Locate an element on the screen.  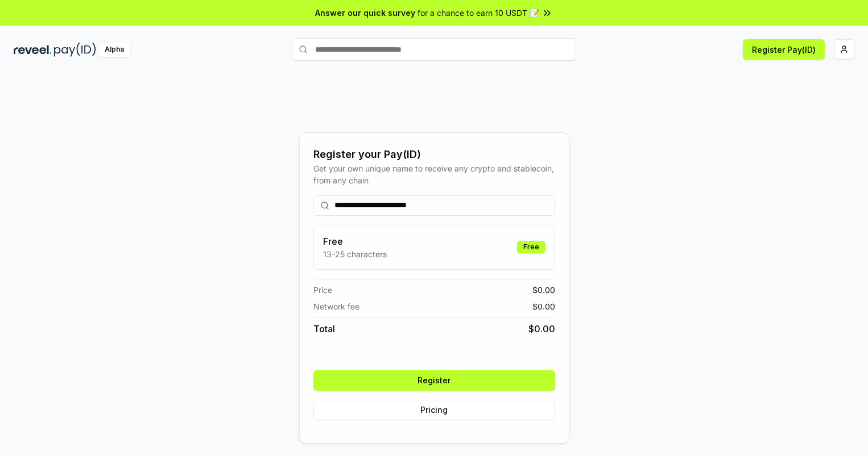
span: Network fee is located at coordinates (336, 306).